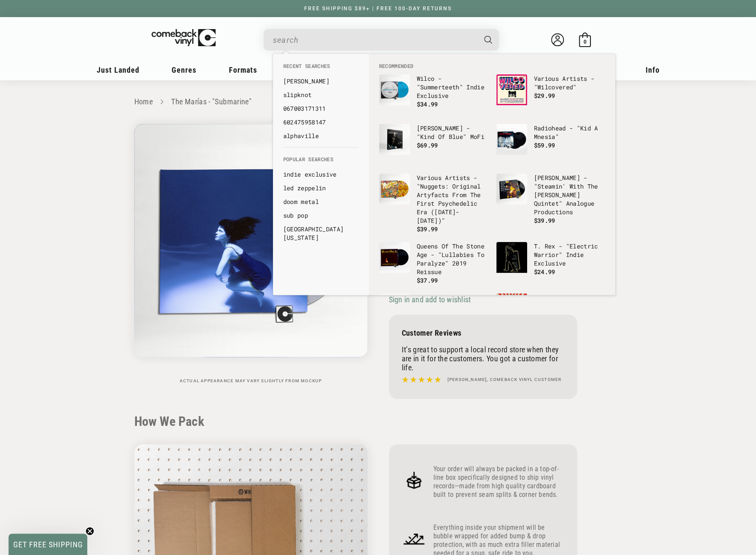  What do you see at coordinates (90, 531) in the screenshot?
I see `button: Close teaser` at bounding box center [90, 531].